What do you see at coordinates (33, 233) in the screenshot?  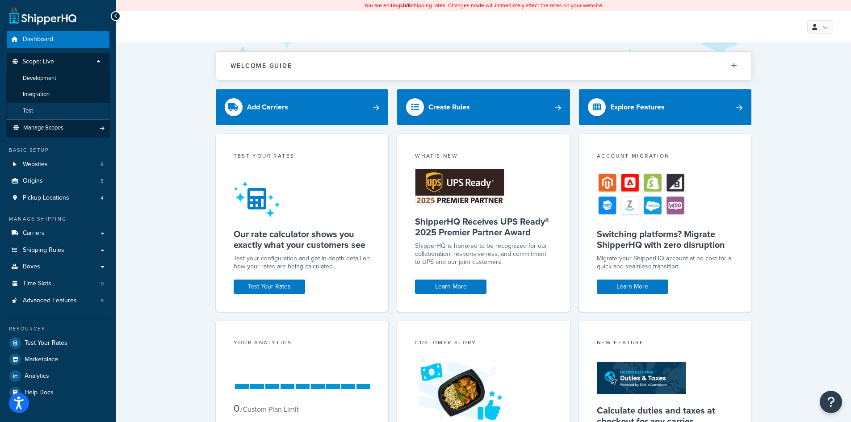 I see `span: Carriers` at bounding box center [33, 233].